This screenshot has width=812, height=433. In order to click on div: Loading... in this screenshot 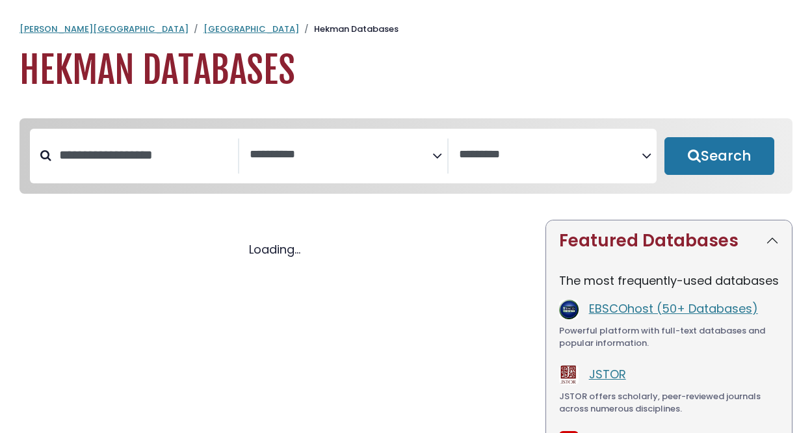, I will do `click(274, 249)`.